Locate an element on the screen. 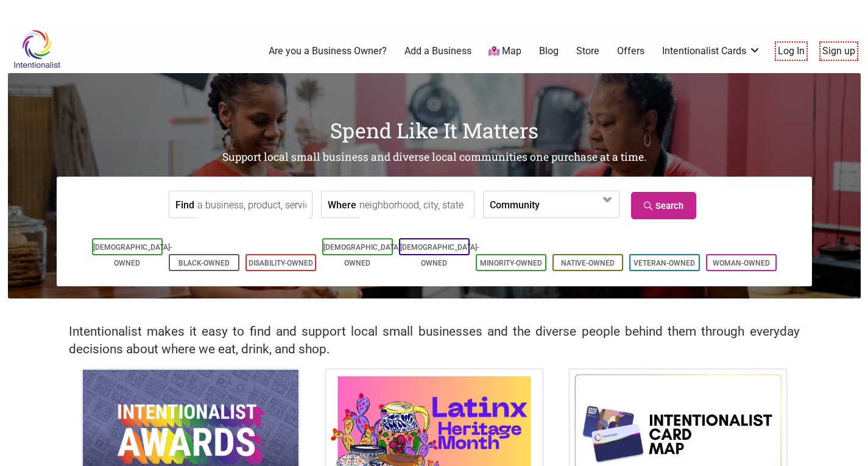 The height and width of the screenshot is (466, 868). h1: Spend Like It Matters is located at coordinates (435, 131).